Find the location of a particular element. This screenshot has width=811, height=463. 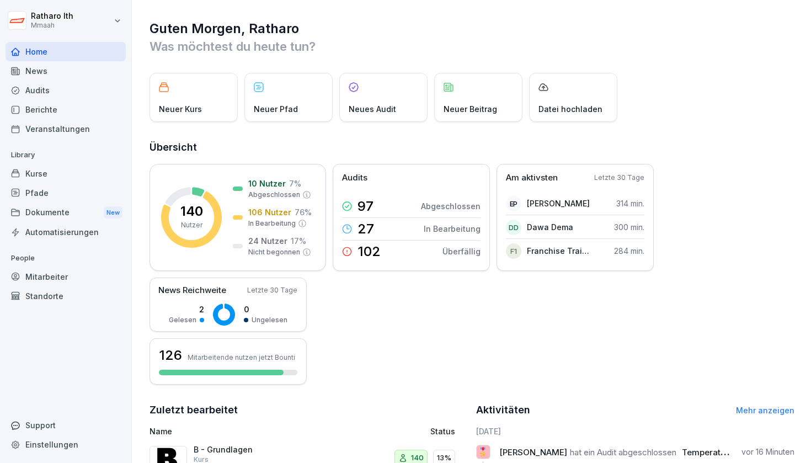

h2: Aktivitäten is located at coordinates (503, 410).